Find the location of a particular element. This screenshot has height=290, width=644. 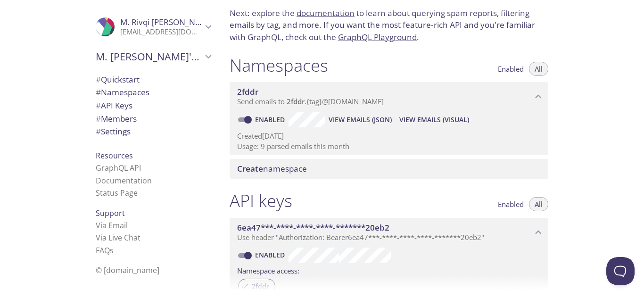

span: Namespaces is located at coordinates (123, 92).